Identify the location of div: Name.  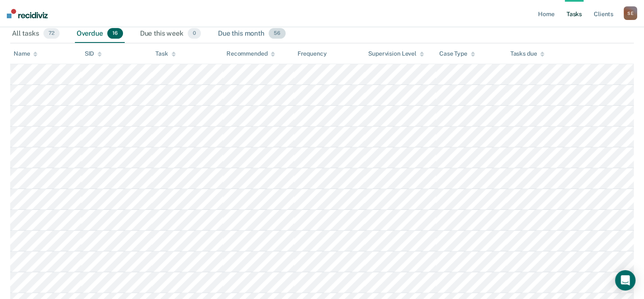
(25, 54).